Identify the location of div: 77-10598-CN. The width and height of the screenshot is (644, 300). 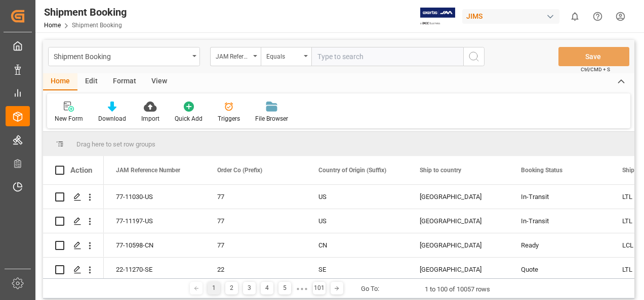
(154, 245).